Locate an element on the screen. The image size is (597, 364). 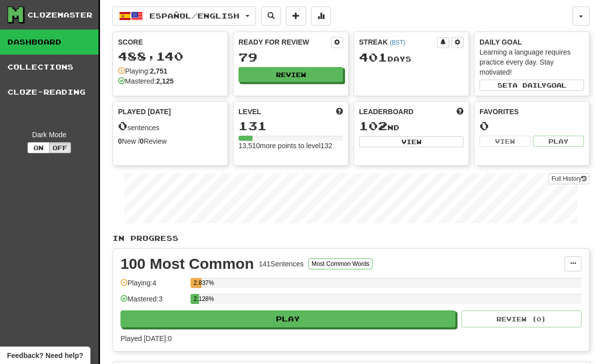
div: Score is located at coordinates (170, 42).